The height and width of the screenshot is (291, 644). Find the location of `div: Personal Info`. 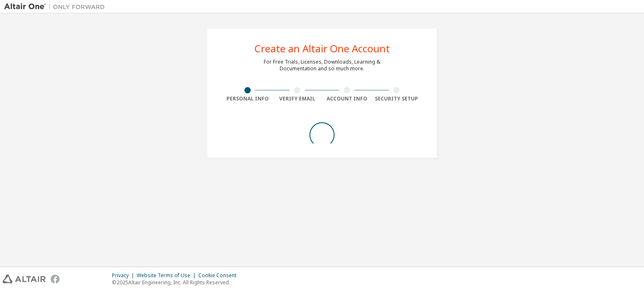

div: Personal Info is located at coordinates (247, 99).